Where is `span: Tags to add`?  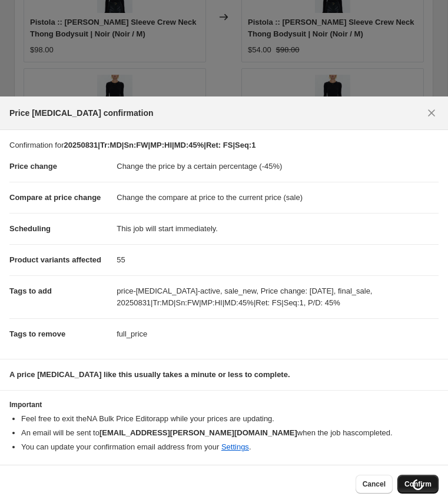
span: Tags to add is located at coordinates (30, 291).